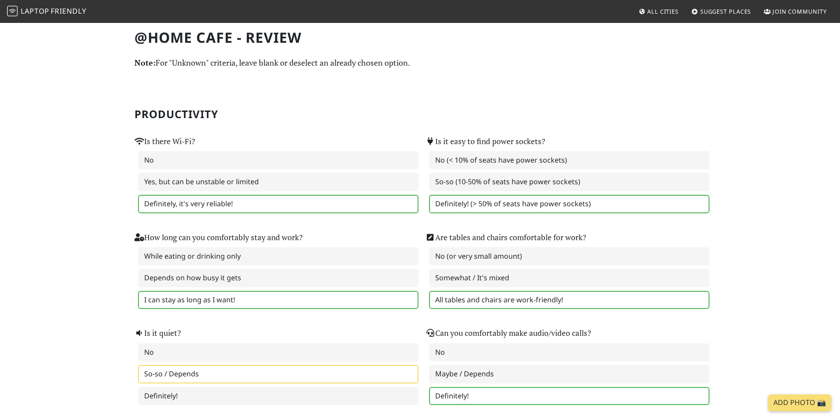 The height and width of the screenshot is (420, 840). Describe the element at coordinates (508, 333) in the screenshot. I see `label: Can you comfortably make audio/video calls?` at that location.